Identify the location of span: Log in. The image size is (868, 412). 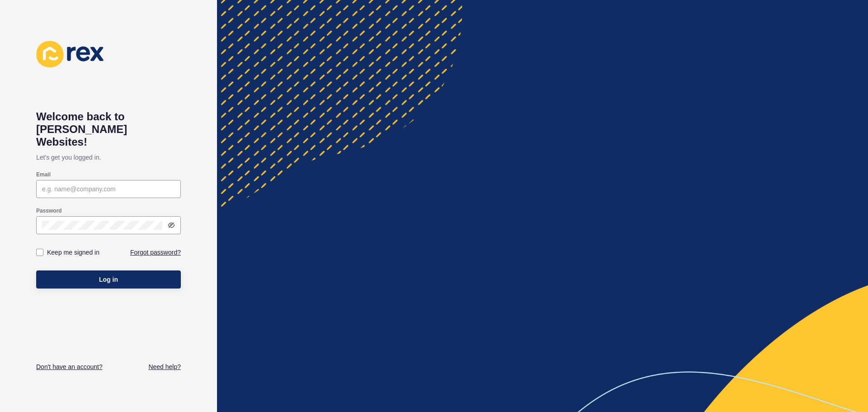
(108, 280).